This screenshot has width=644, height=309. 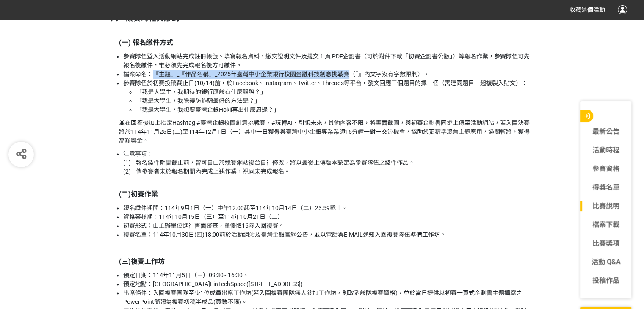 What do you see at coordinates (146, 42) in the screenshot?
I see `strong: (一) 報名繳件方式` at bounding box center [146, 42].